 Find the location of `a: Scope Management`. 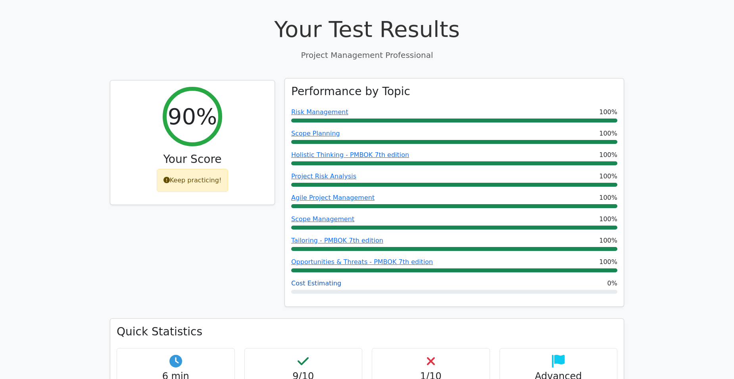

a: Scope Management is located at coordinates (323, 219).